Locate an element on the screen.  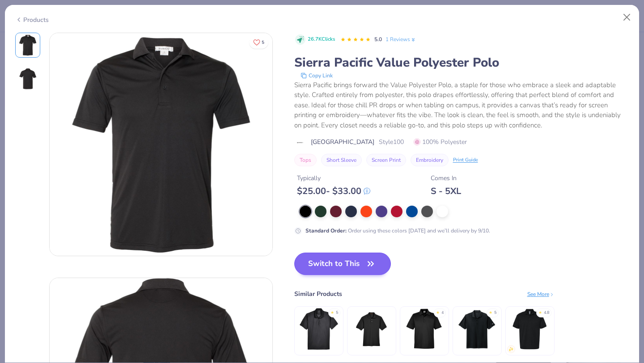
div: Sierra Pacific Value Polyester Polo is located at coordinates (461, 62).